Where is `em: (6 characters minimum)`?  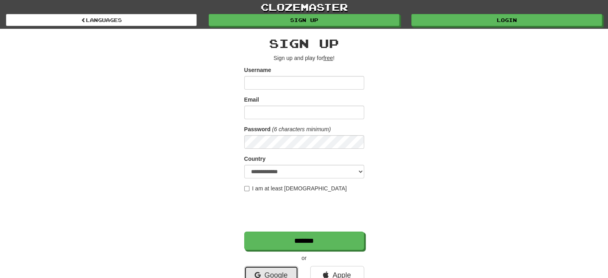
em: (6 characters minimum) is located at coordinates (301, 129).